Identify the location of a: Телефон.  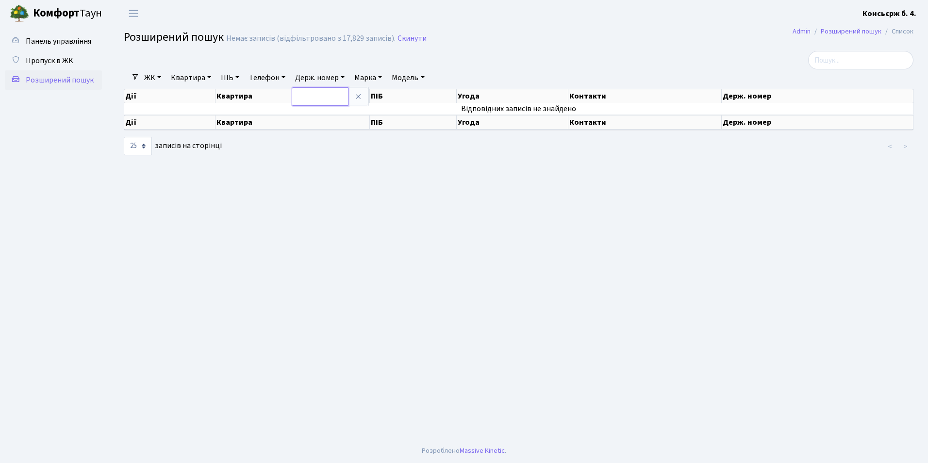
(267, 78).